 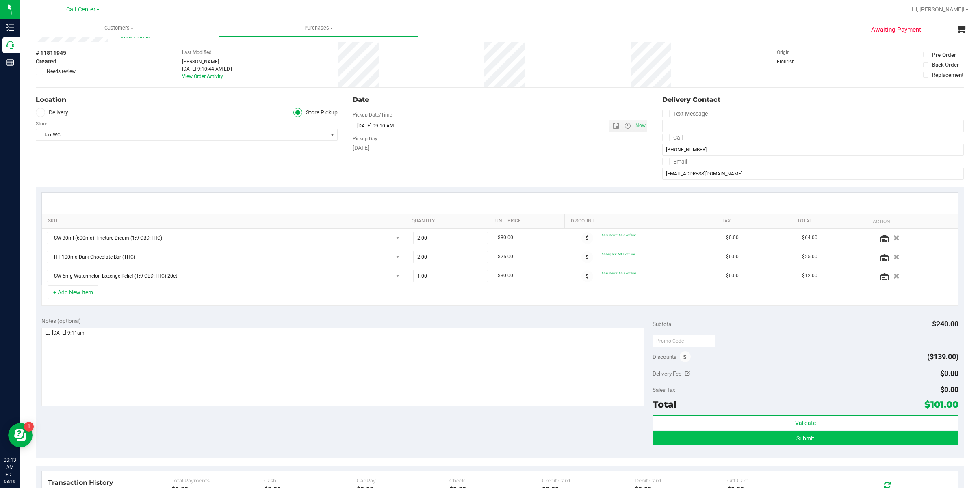 I want to click on span: Customers, so click(x=119, y=28).